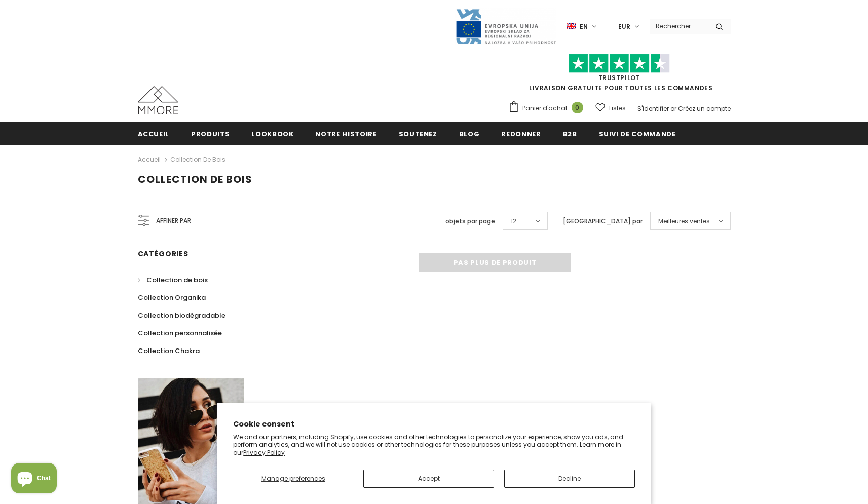 The width and height of the screenshot is (868, 504). I want to click on label: objets par page, so click(470, 221).